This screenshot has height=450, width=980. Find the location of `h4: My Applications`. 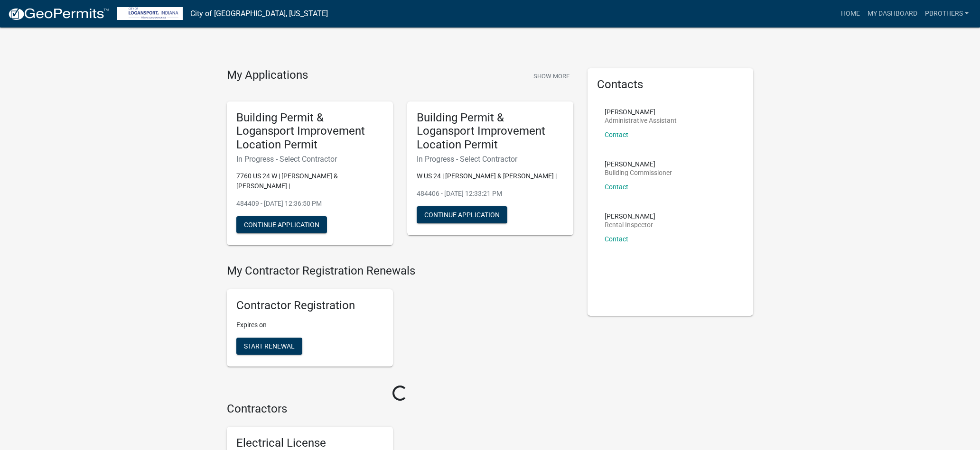

h4: My Applications is located at coordinates (267, 75).